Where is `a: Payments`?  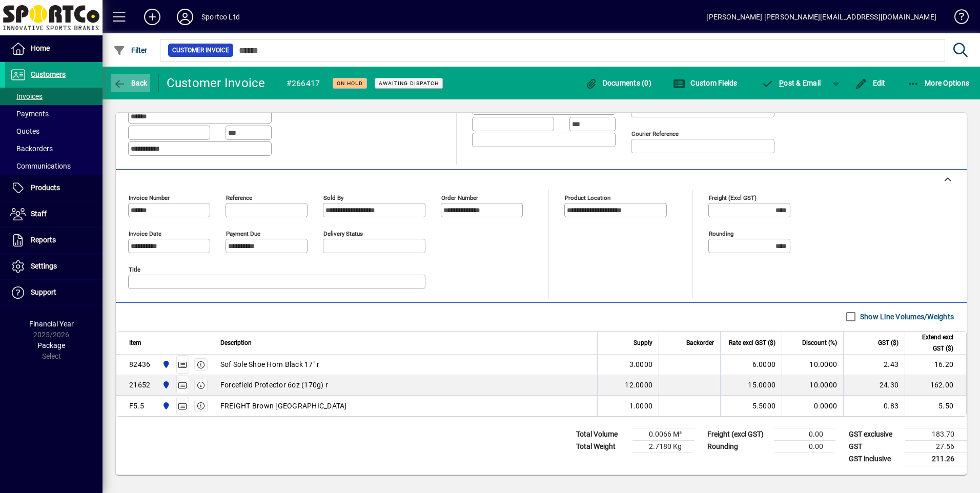
a: Payments is located at coordinates (53, 114).